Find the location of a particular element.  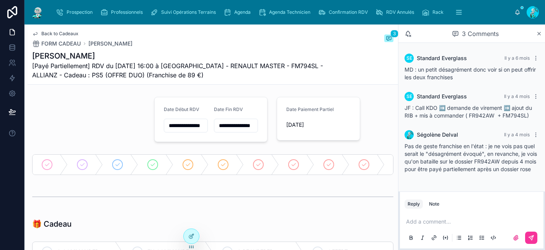

button: Reply is located at coordinates (414, 204).